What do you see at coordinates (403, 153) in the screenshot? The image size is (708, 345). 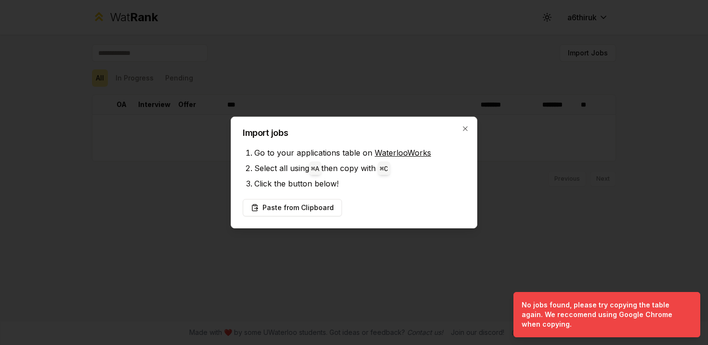 I see `a: WaterlooWorks` at bounding box center [403, 153].